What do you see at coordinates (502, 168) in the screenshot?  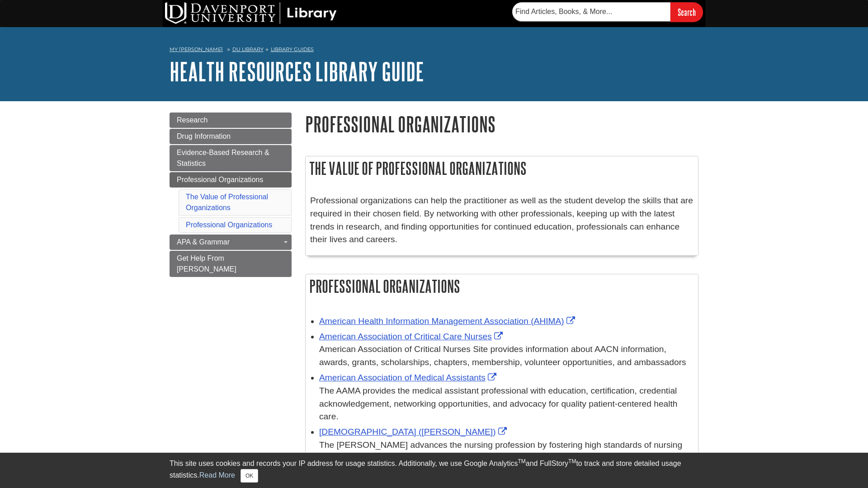 I see `h2: The Value of Professional Organizations` at bounding box center [502, 168].